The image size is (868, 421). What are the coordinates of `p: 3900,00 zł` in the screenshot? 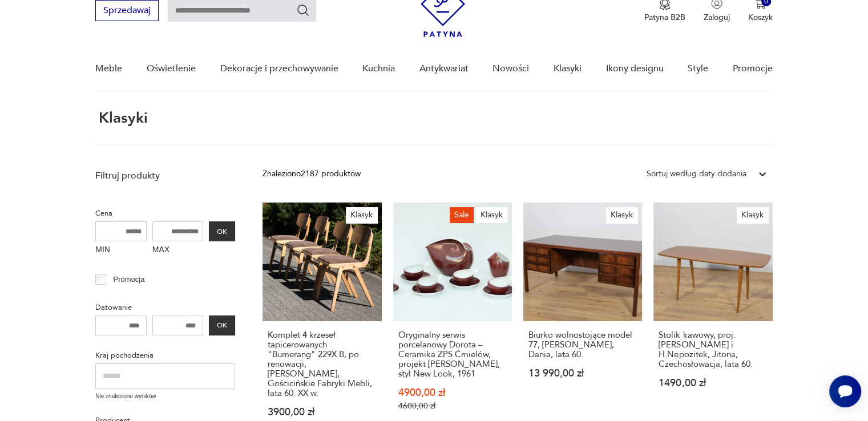 It's located at (322, 412).